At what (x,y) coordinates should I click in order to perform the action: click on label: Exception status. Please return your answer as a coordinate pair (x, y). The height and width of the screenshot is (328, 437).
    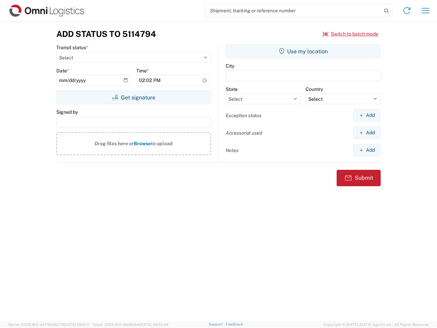
    Looking at the image, I should click on (243, 115).